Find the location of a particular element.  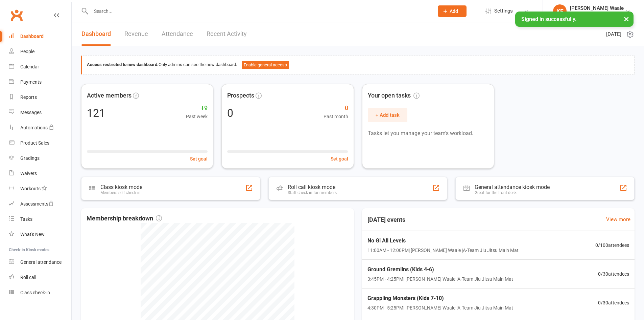

div: Product Sales is located at coordinates (35, 143).